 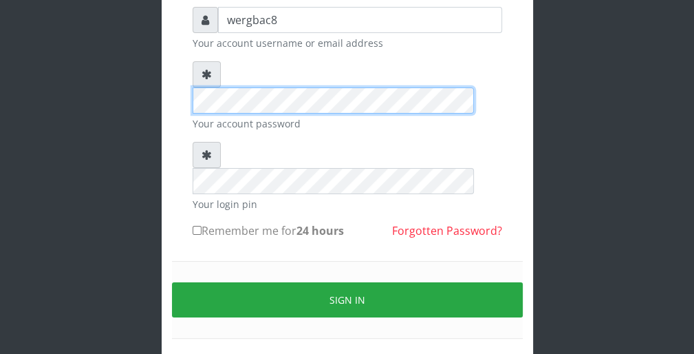 I want to click on button: Sign in, so click(x=348, y=299).